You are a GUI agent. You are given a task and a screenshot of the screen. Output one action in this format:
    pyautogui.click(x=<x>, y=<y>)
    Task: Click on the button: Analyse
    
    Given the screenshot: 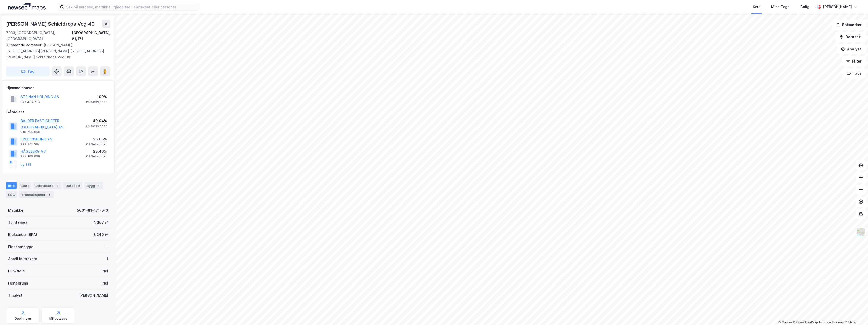 What is the action you would take?
    pyautogui.click(x=851, y=49)
    